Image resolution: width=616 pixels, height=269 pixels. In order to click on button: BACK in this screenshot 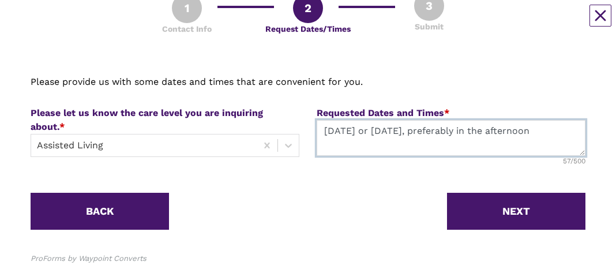, I will do `click(100, 211)`.